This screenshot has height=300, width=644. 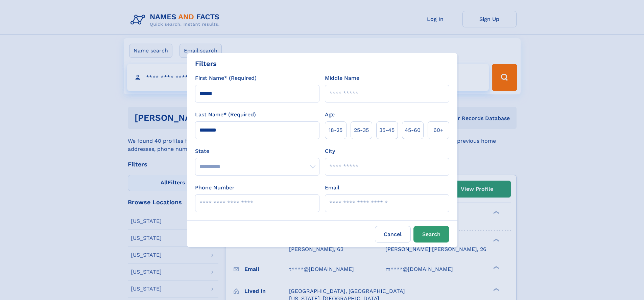 I want to click on span: 45‑60, so click(x=412, y=130).